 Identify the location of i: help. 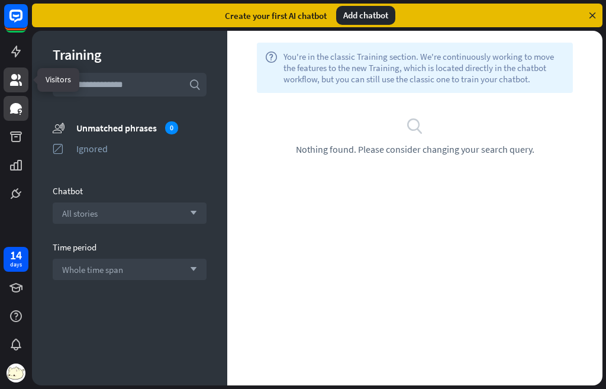
(271, 67).